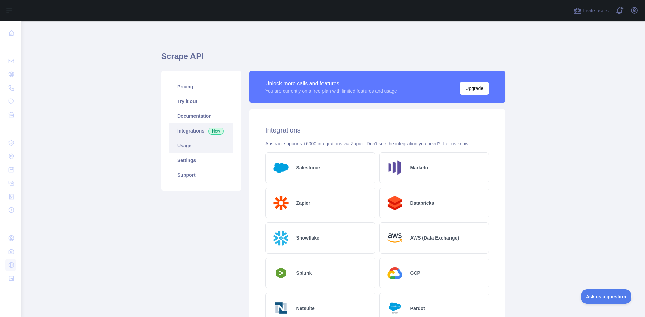  What do you see at coordinates (201, 116) in the screenshot?
I see `a: Documentation` at bounding box center [201, 116].